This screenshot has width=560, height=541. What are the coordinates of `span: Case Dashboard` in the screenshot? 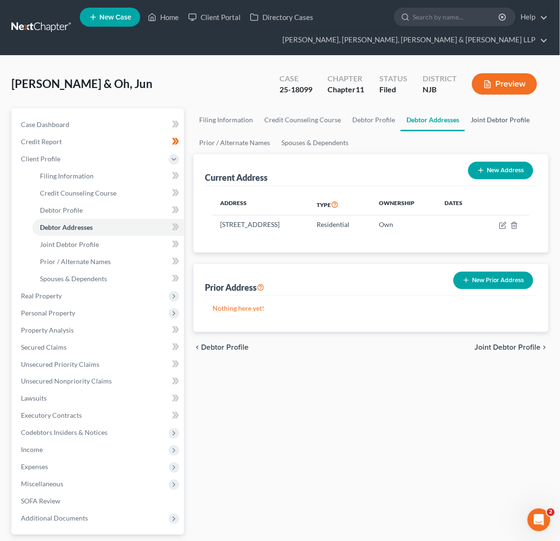 It's located at (45, 124).